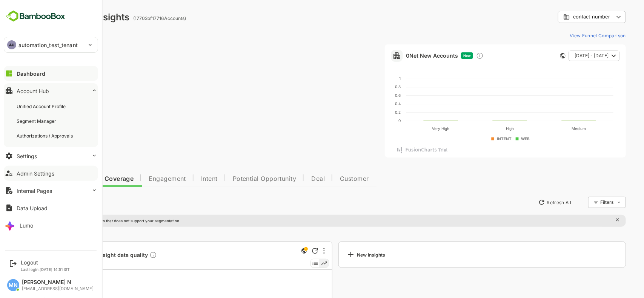  What do you see at coordinates (31, 74) in the screenshot?
I see `div: Dashboard` at bounding box center [31, 74].